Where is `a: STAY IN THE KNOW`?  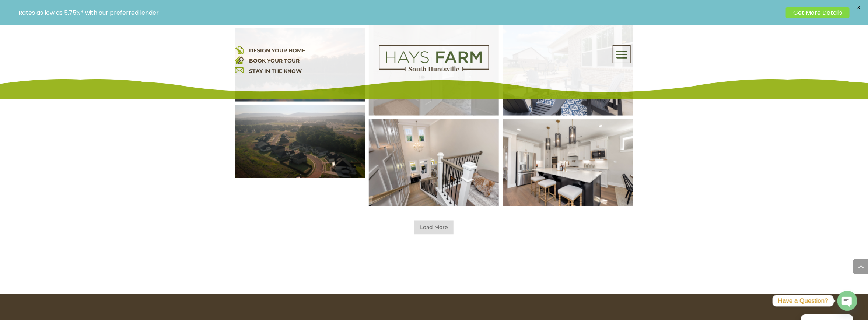 a: STAY IN THE KNOW is located at coordinates (275, 71).